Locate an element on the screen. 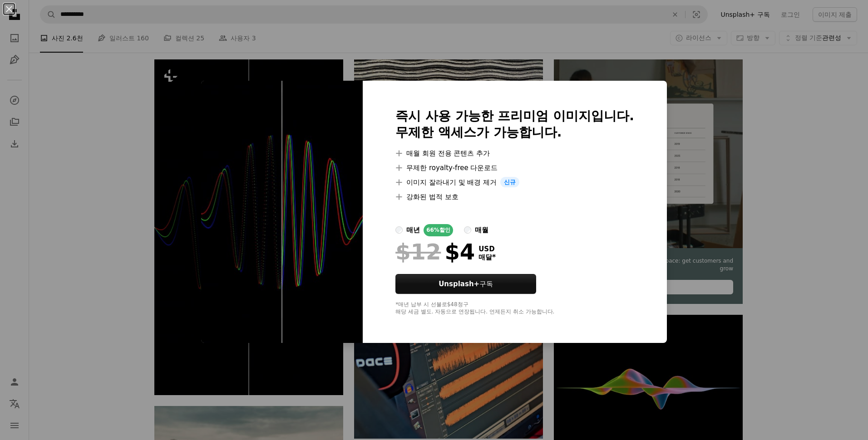 Image resolution: width=868 pixels, height=440 pixels. span: $12 is located at coordinates (418, 252).